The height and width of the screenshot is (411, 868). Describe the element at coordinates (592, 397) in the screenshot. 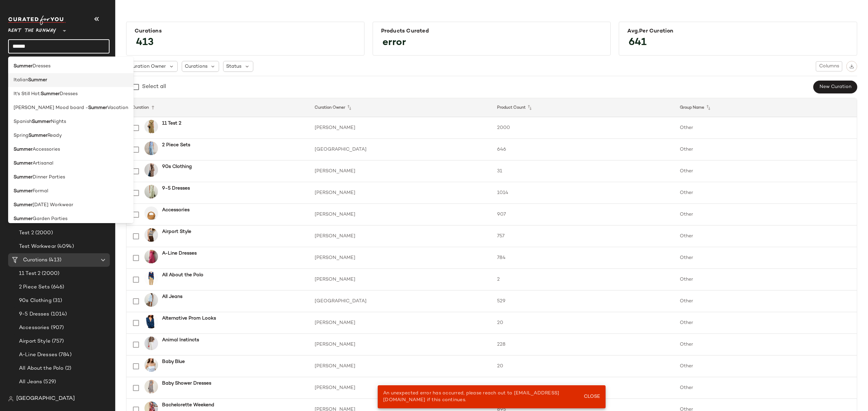

I see `span: Close` at that location.